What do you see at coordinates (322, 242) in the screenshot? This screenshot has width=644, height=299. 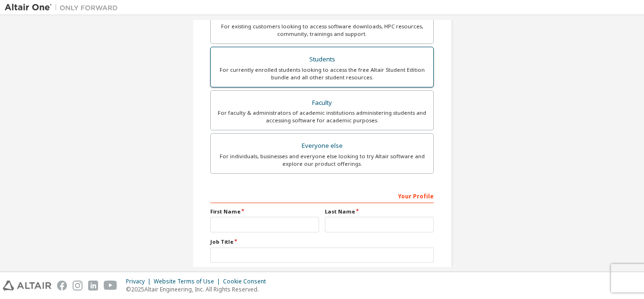 I see `label: Job Title` at bounding box center [322, 242].